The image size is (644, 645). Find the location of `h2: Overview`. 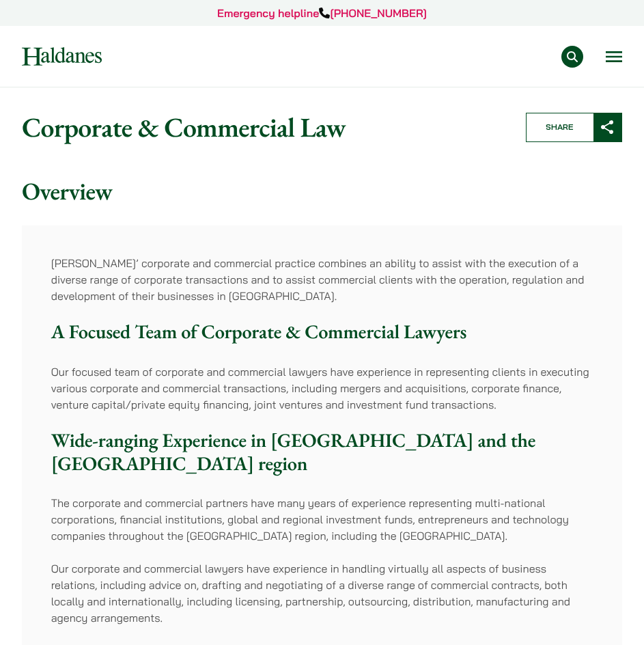

h2: Overview is located at coordinates (322, 191).